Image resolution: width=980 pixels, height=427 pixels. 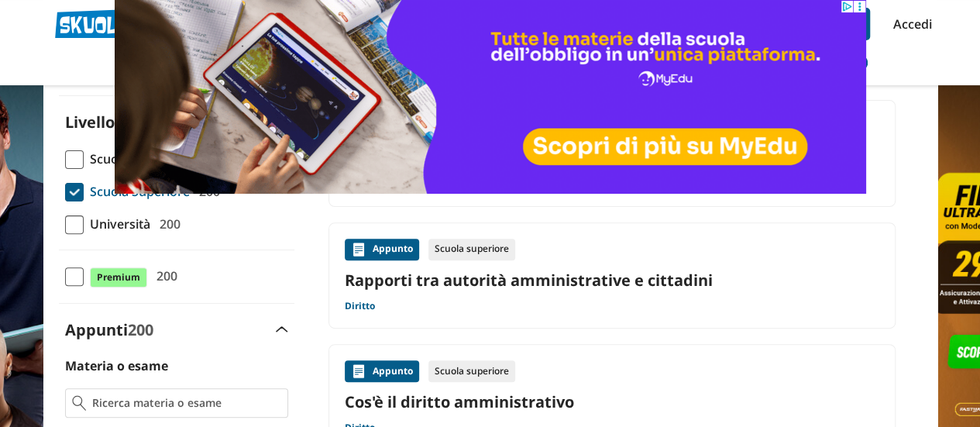 What do you see at coordinates (119, 278) in the screenshot?
I see `span: Premium` at bounding box center [119, 278].